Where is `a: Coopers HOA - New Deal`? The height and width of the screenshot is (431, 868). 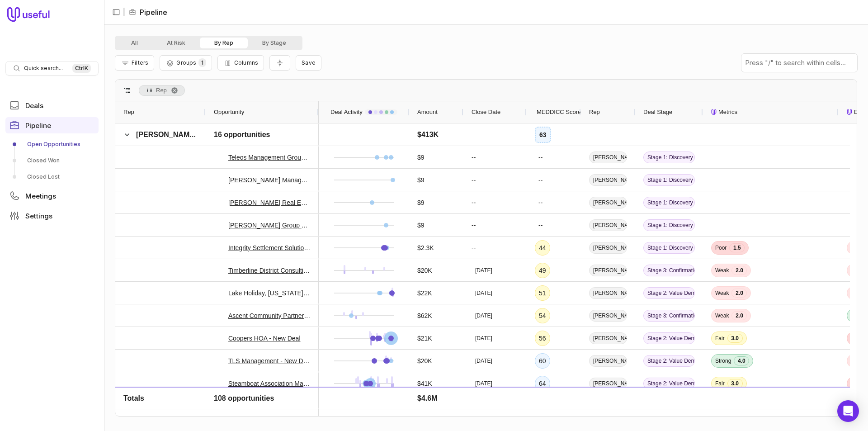 a: Coopers HOA - New Deal is located at coordinates (265, 338).